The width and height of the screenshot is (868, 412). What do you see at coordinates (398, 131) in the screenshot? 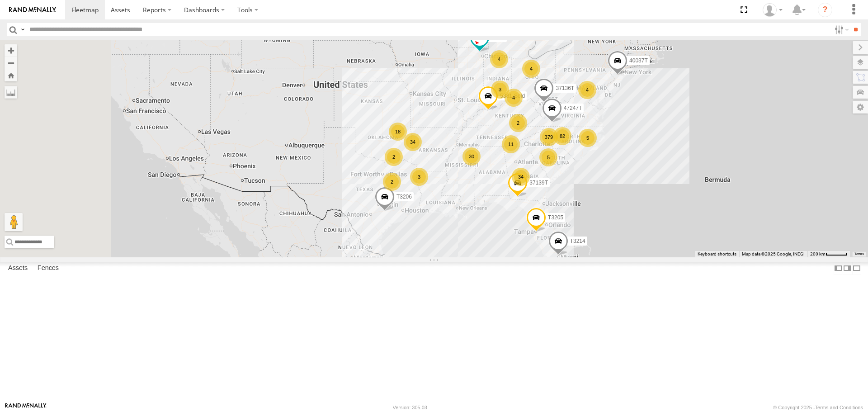
I see `div: 18` at bounding box center [398, 131].